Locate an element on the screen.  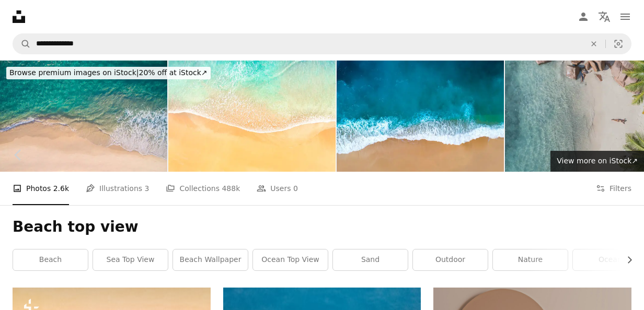
span: 3 is located at coordinates (147, 189).